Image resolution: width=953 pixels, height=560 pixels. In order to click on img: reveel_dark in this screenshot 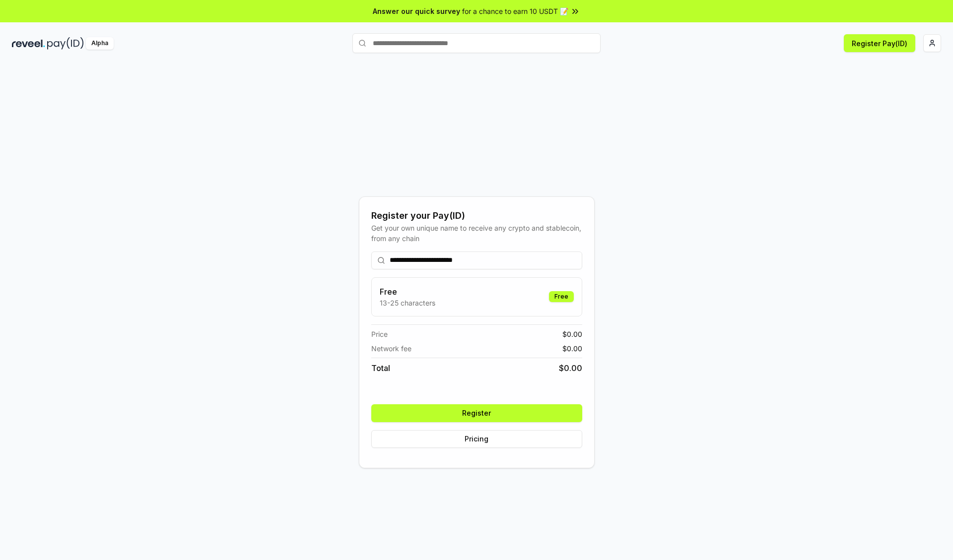, I will do `click(28, 43)`.